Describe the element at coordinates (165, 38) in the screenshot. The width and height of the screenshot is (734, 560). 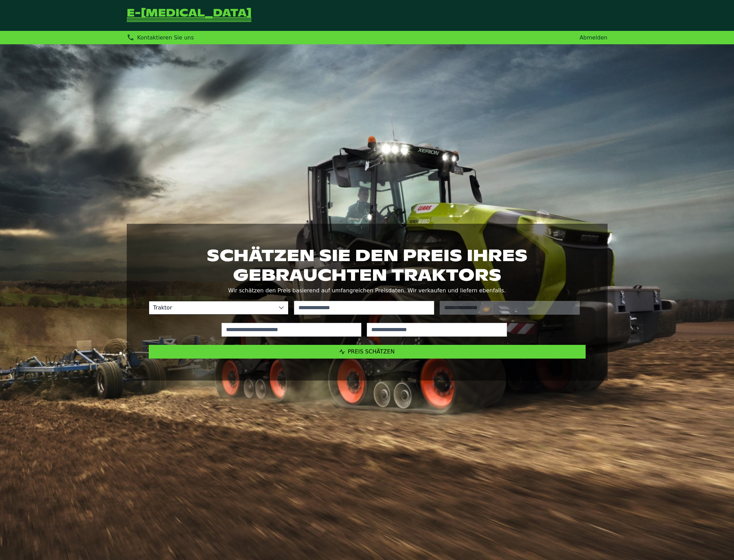
I see `span: Kontaktieren Sie uns` at that location.